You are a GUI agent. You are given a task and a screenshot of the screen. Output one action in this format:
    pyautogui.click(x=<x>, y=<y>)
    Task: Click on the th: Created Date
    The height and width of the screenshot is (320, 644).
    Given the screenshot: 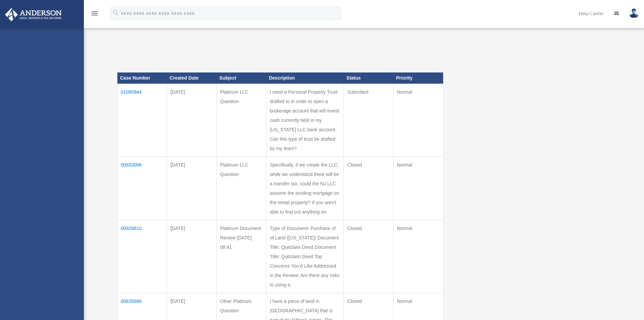 What is the action you would take?
    pyautogui.click(x=192, y=78)
    